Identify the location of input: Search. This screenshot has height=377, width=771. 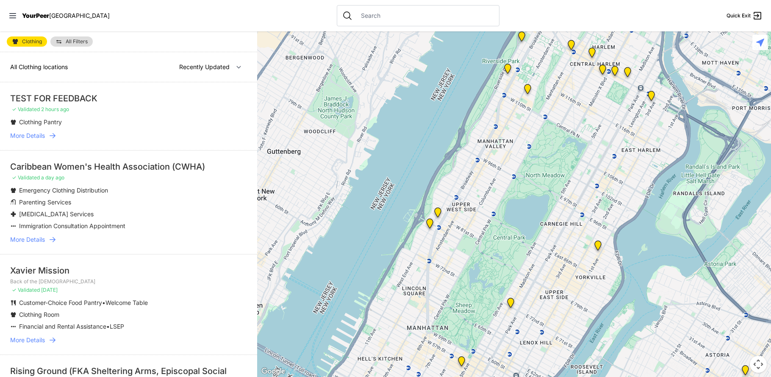
(425, 16).